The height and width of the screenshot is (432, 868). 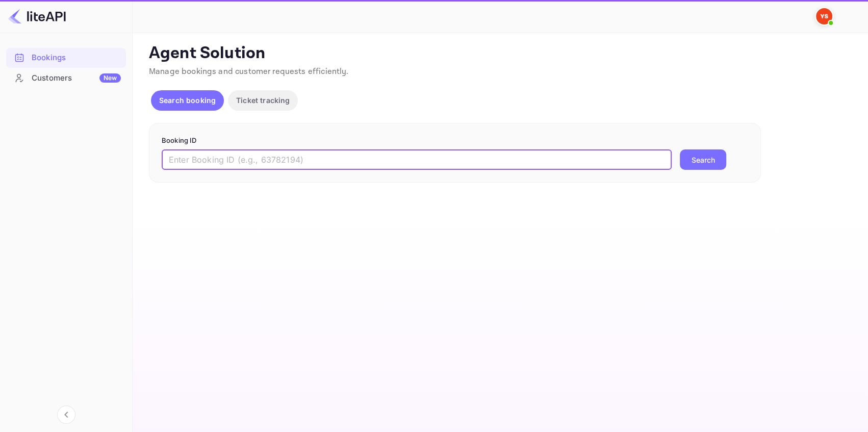 I want to click on p: Ticket tracking, so click(x=262, y=100).